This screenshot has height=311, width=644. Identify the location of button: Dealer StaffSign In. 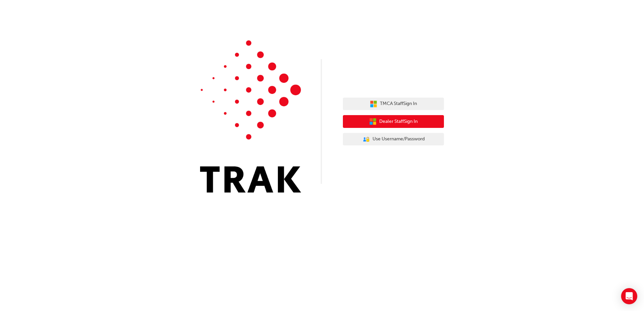
(393, 121).